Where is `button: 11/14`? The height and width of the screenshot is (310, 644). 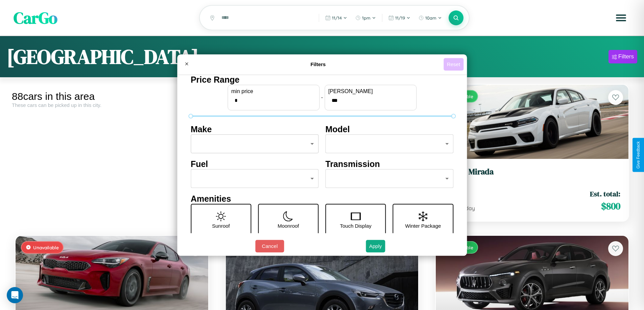
button: 11/14 is located at coordinates (336, 18).